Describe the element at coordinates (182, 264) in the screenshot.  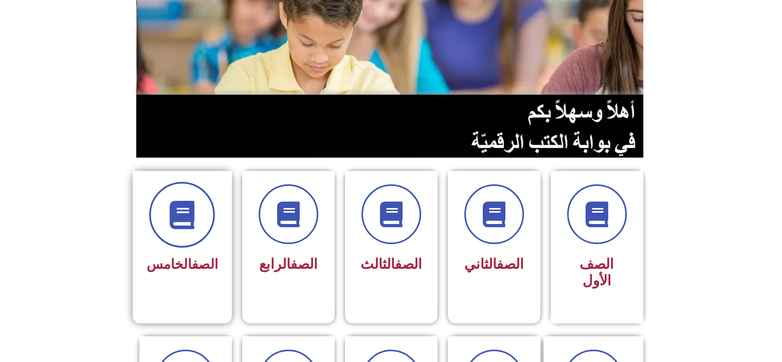
I see `span: الخامس` at that location.